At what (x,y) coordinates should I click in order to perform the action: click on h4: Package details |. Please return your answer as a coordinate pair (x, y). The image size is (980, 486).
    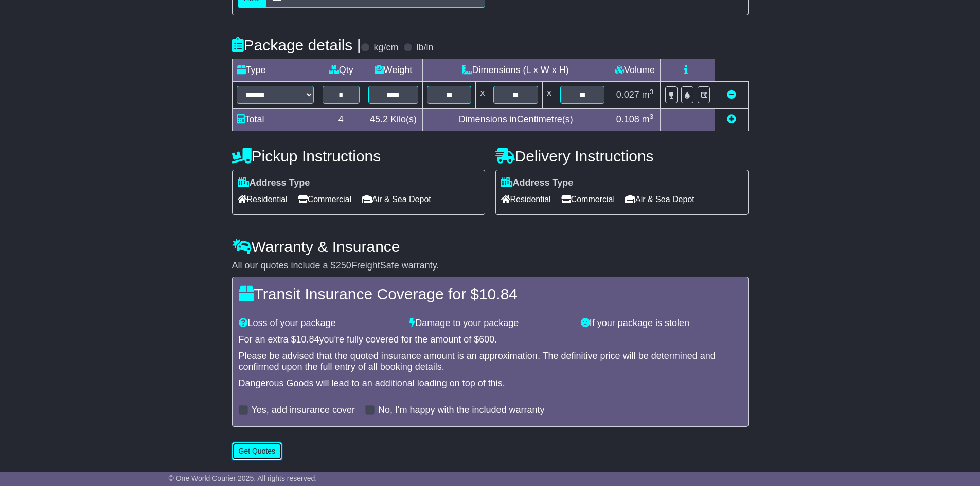
    Looking at the image, I should click on (296, 45).